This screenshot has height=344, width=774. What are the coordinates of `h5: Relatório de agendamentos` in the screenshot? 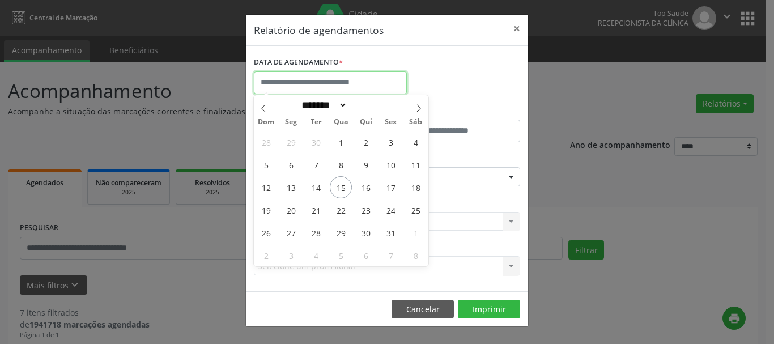 It's located at (319, 30).